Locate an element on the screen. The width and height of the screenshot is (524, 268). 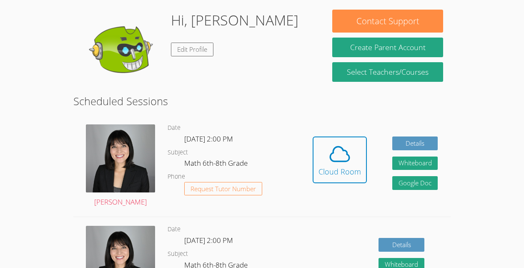
dt: Phone is located at coordinates (176, 176).